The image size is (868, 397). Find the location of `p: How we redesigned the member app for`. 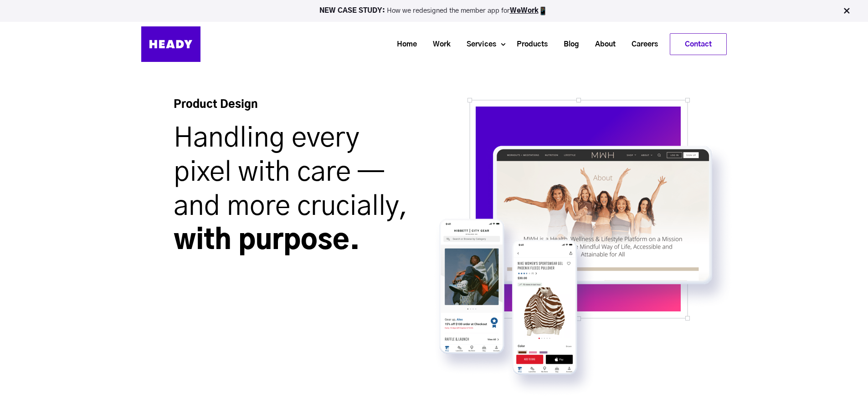

p: How we redesigned the member app for is located at coordinates (434, 11).